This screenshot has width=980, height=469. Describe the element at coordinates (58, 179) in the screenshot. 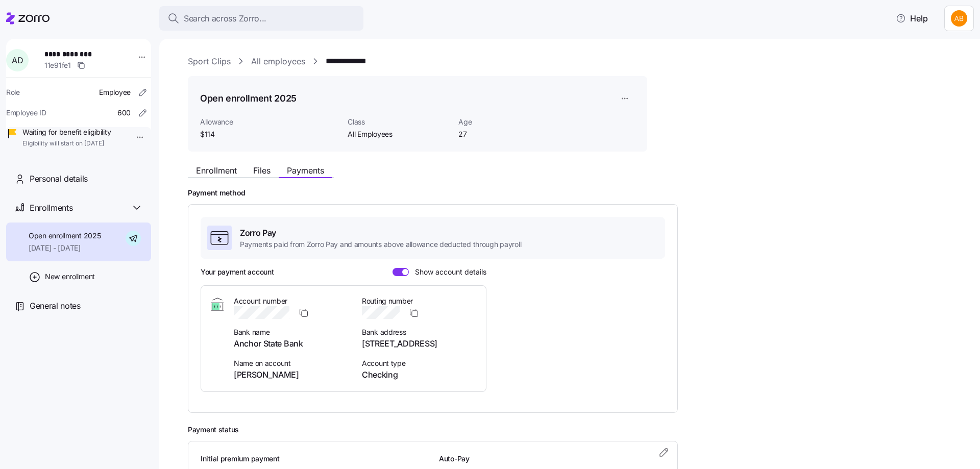

I see `span: Personal details` at that location.